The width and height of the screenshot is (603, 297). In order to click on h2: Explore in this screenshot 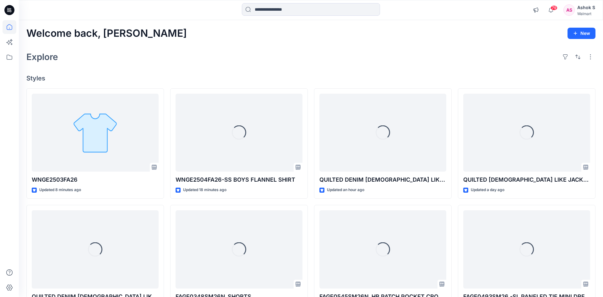, I will do `click(42, 57)`.